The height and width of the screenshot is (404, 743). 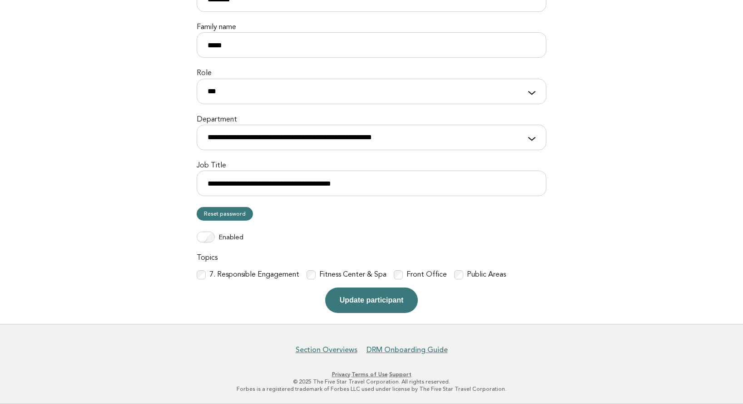 I want to click on label: Department, so click(x=372, y=120).